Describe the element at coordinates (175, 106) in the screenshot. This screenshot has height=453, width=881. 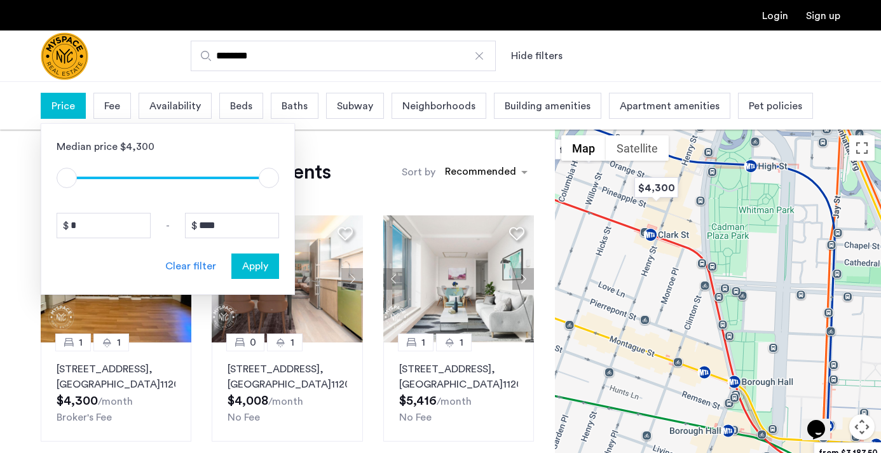
I see `span: Availability` at that location.